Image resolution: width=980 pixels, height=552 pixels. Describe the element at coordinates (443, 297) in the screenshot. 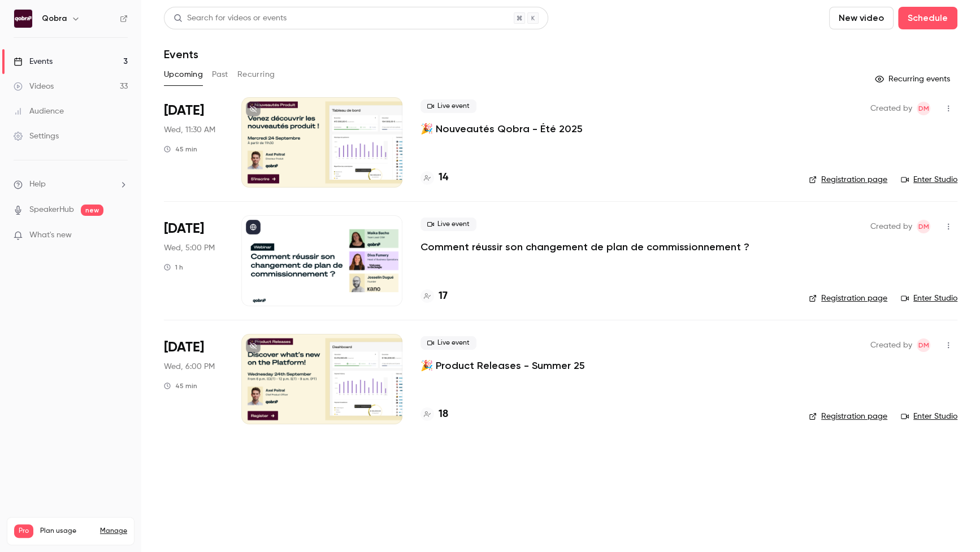

I see `h4: 17` at that location.